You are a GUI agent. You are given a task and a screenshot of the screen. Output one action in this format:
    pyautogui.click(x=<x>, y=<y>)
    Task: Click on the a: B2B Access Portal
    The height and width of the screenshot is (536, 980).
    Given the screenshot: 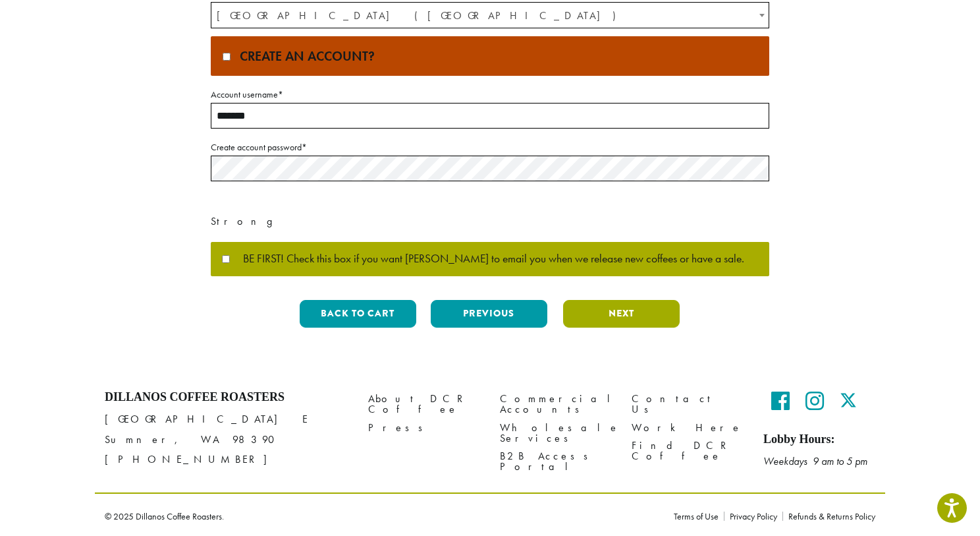 What is the action you would take?
    pyautogui.click(x=556, y=461)
    